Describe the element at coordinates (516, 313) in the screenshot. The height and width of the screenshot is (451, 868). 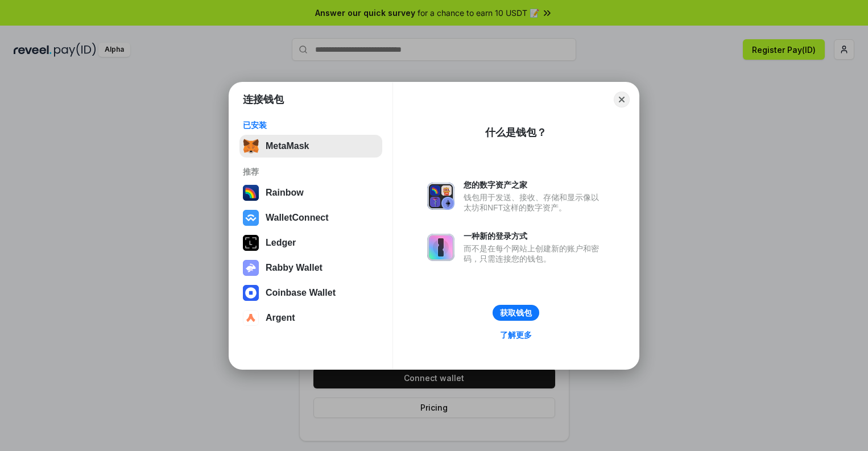
I see `div: 获取钱包` at that location.